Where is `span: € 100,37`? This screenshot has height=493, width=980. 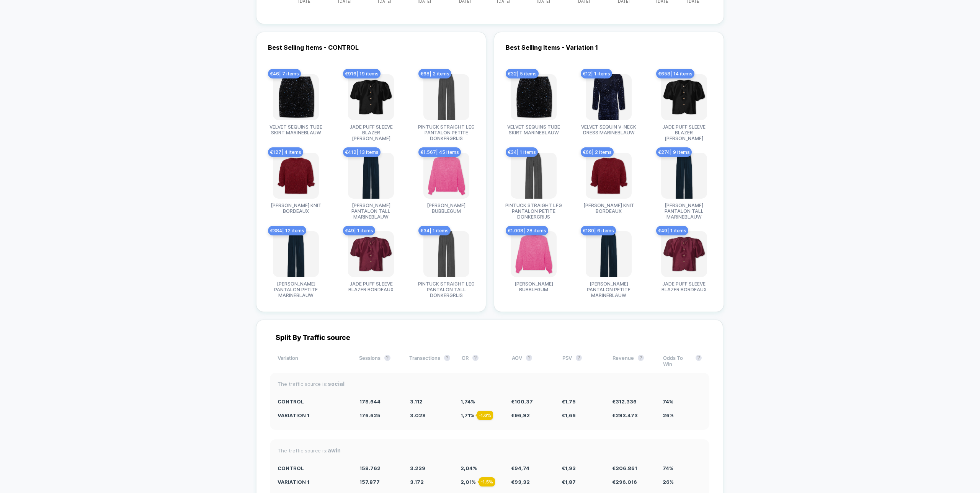
span: € 100,37 is located at coordinates (522, 401).